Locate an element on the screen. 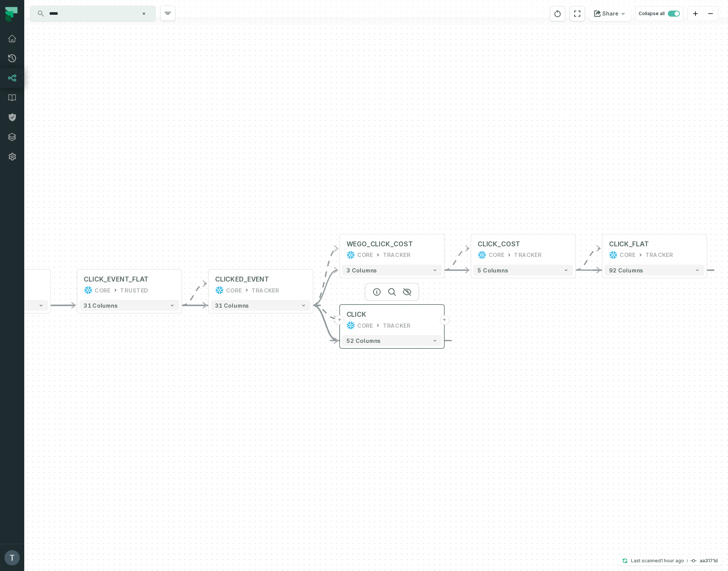 The height and width of the screenshot is (571, 728). button: zoom out is located at coordinates (711, 14).